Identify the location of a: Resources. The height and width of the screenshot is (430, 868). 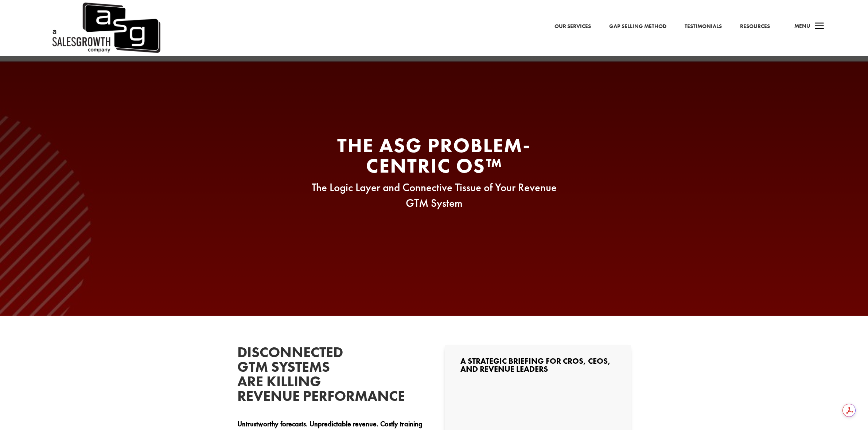
(755, 26).